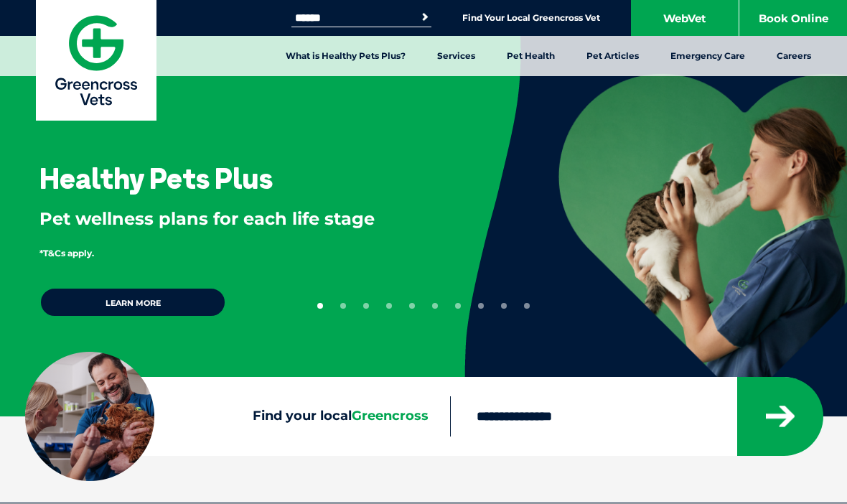  I want to click on a: Pet Health, so click(531, 56).